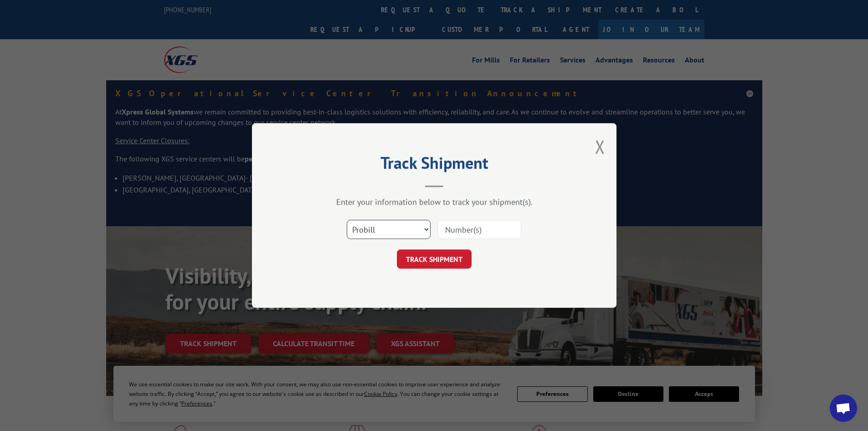 This screenshot has height=431, width=868. I want to click on button: Close modal, so click(600, 146).